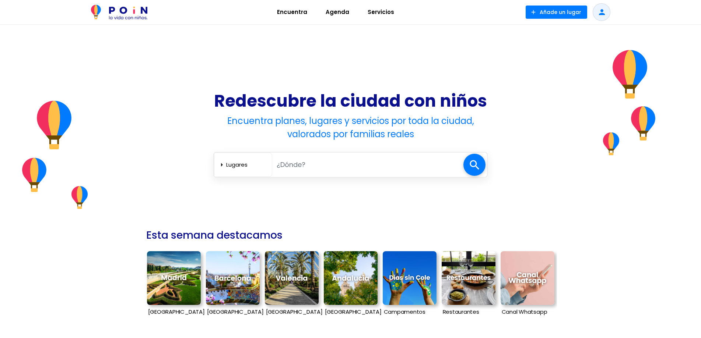  What do you see at coordinates (119, 12) in the screenshot?
I see `img: POiN` at bounding box center [119, 12].